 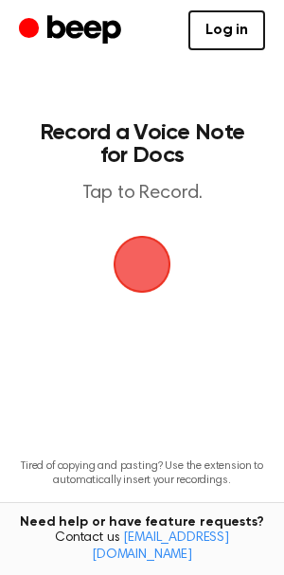 What do you see at coordinates (142, 264) in the screenshot?
I see `button: Beep Logo` at bounding box center [142, 264].